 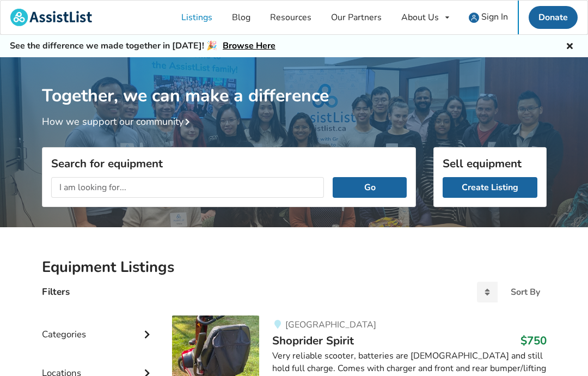 I want to click on img: assistlist-logo, so click(x=51, y=17).